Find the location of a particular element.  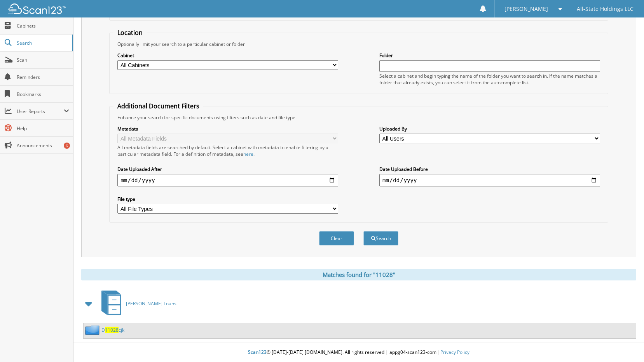

label: Folder is located at coordinates (490, 55).